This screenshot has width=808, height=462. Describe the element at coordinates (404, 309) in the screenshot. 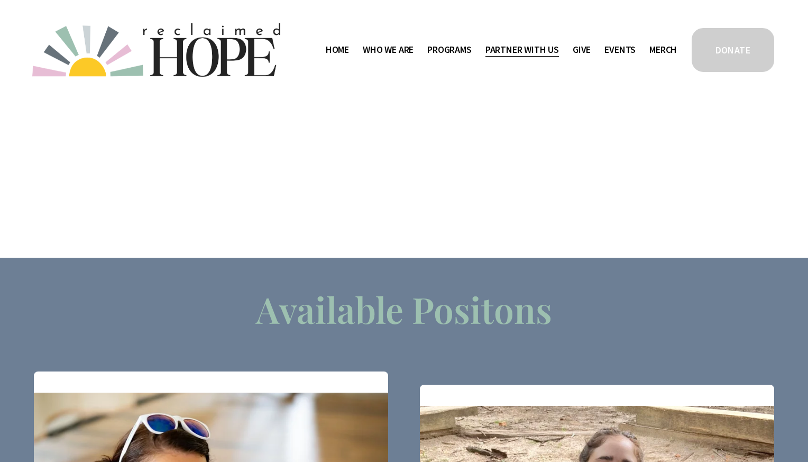

I see `p: Available Positons` at that location.